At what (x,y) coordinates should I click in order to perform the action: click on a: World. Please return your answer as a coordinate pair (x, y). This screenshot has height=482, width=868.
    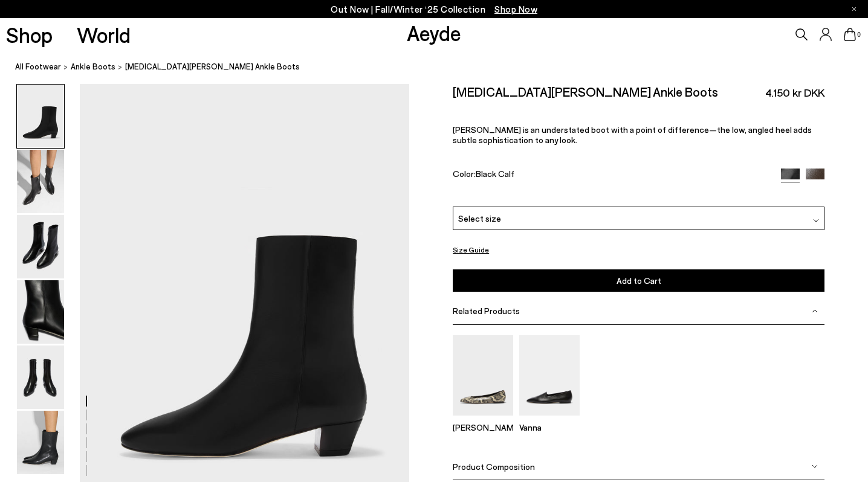
    Looking at the image, I should click on (103, 34).